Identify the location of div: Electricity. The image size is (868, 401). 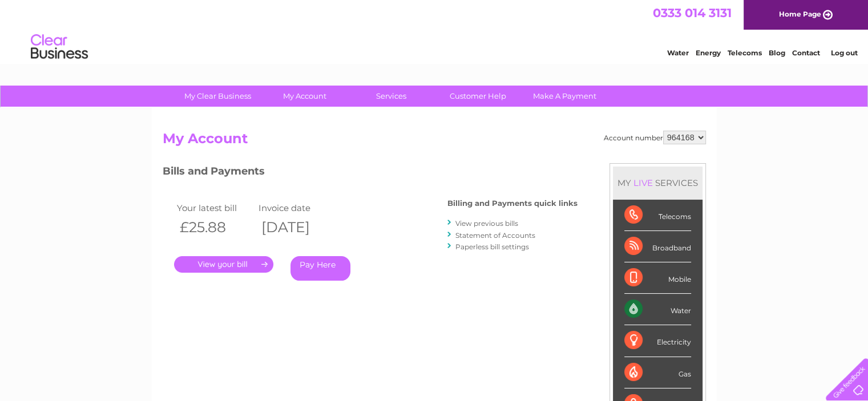
(657, 341).